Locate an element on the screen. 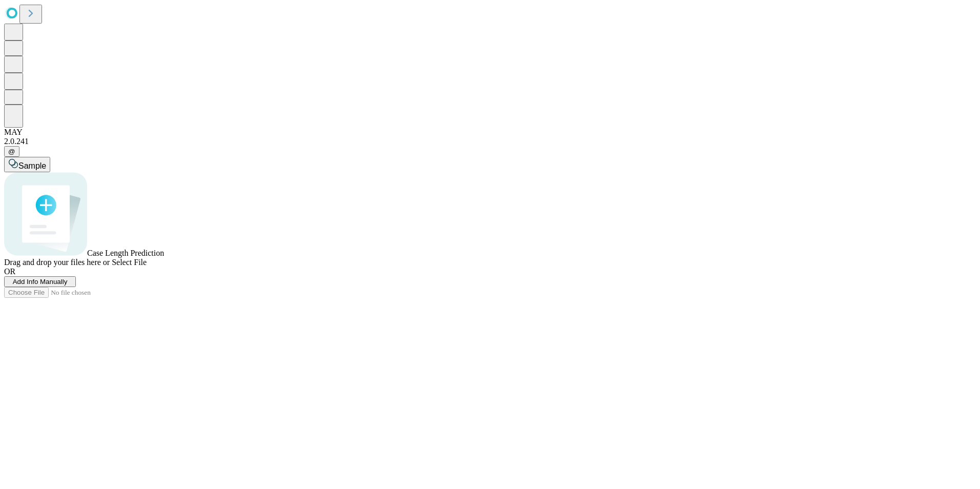  span: Case Length Prediction is located at coordinates (125, 253).